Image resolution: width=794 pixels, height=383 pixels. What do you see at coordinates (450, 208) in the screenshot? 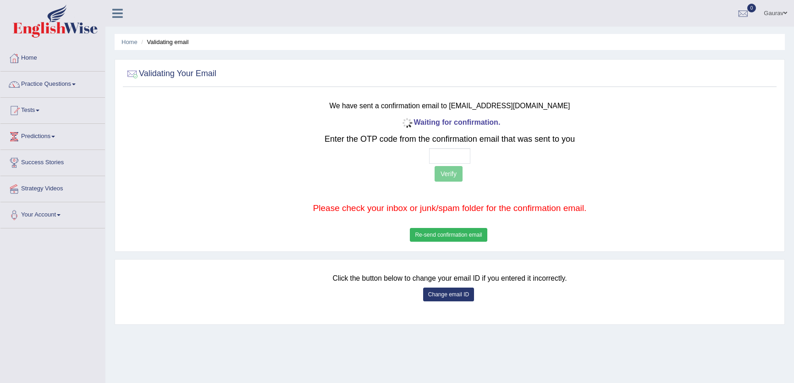
I see `p: Please check your inbox or junk/spam folder for the confirmation email.` at bounding box center [450, 208].